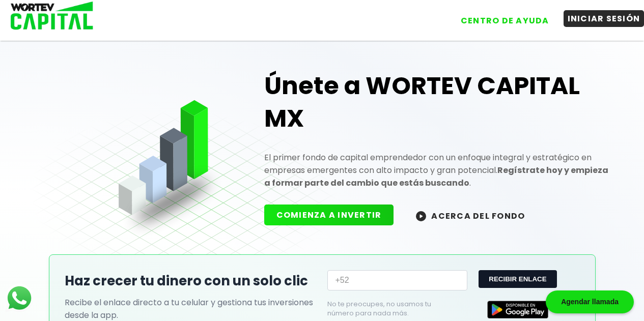 This screenshot has height=321, width=644. What do you see at coordinates (389, 308) in the screenshot?
I see `p: No te preocupes, no usamos tu número para nada más.` at bounding box center [389, 308].